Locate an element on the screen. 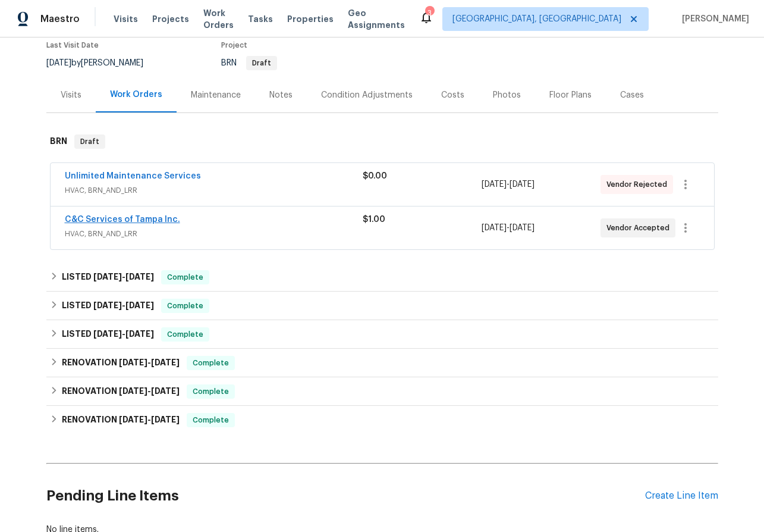 Image resolution: width=764 pixels, height=532 pixels. span: Properties is located at coordinates (311, 19).